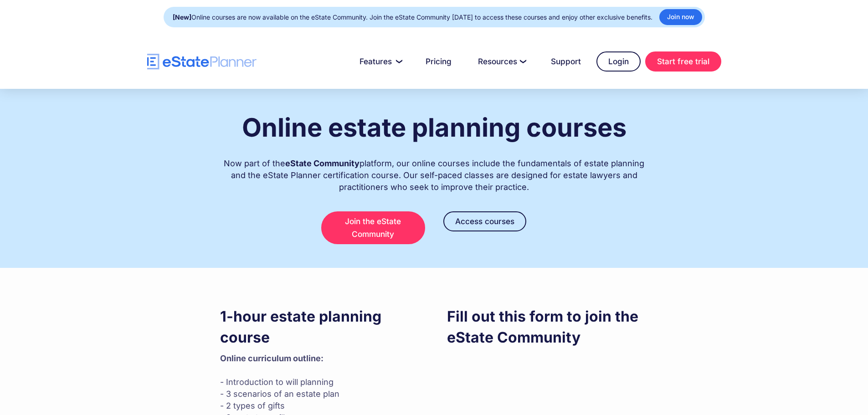  Describe the element at coordinates (683, 61) in the screenshot. I see `a: Start free trial` at that location.